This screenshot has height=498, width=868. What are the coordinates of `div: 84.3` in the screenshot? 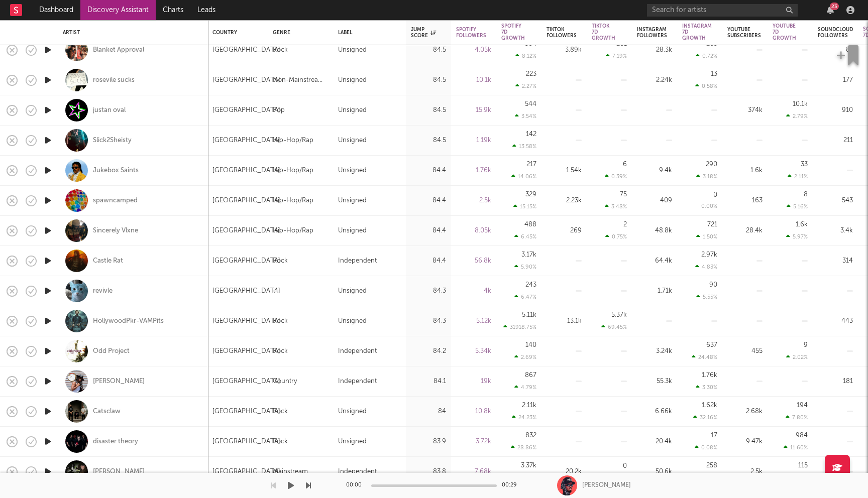 It's located at (428, 291).